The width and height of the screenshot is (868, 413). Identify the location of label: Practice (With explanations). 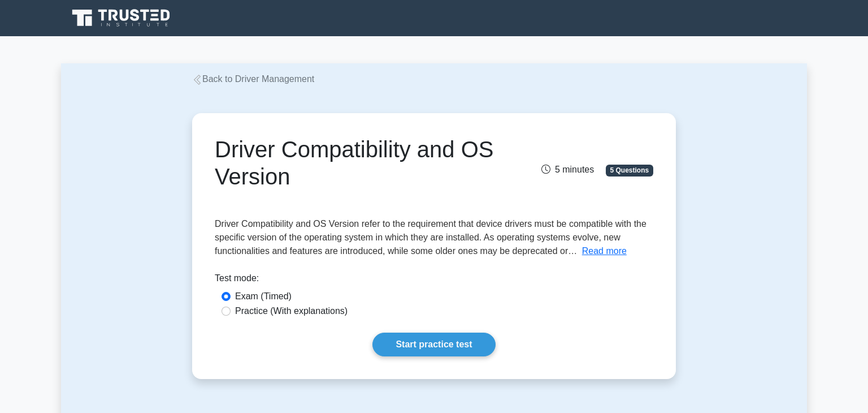
(291, 311).